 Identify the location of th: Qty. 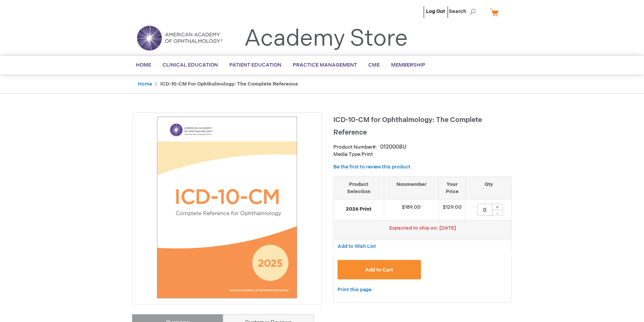
(488, 188).